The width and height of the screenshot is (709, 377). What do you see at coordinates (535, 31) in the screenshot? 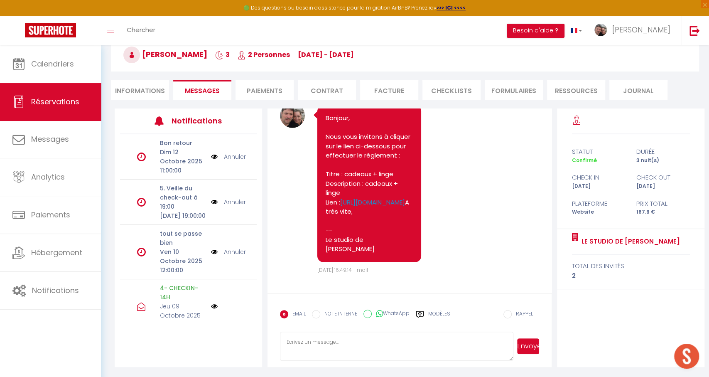
I see `button: Besoin d'aide ?` at bounding box center [535, 31].